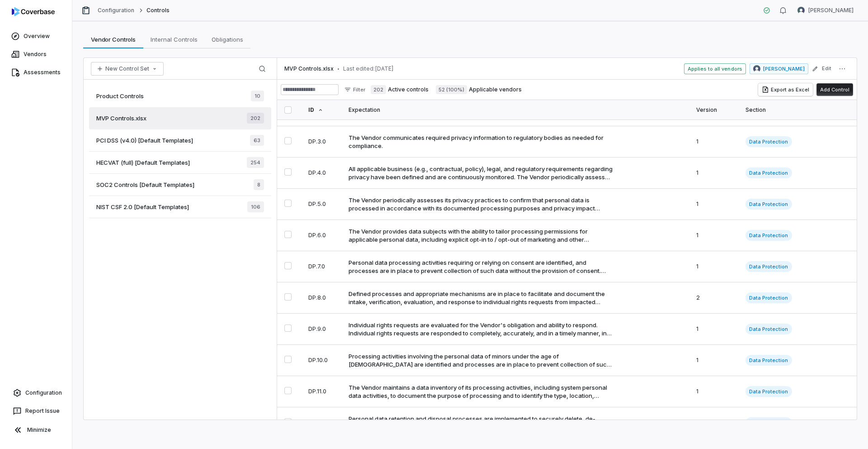 The width and height of the screenshot is (868, 449). I want to click on span: 52 (100%), so click(451, 89).